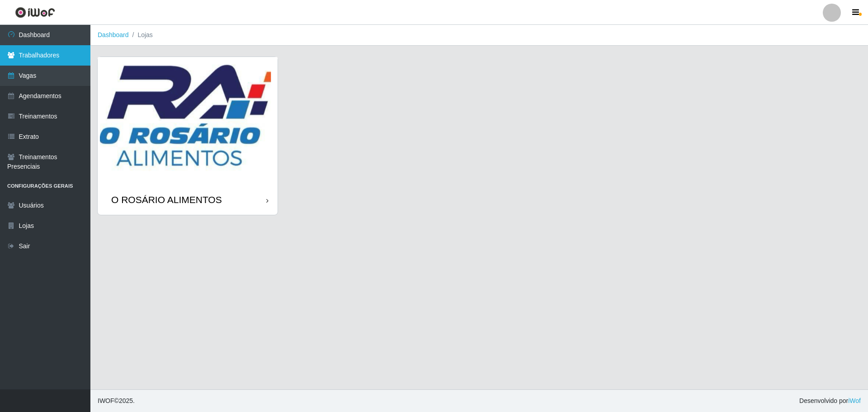  I want to click on img: cardImg, so click(188, 121).